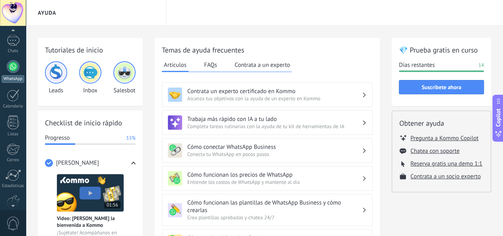 This screenshot has width=503, height=236. What do you see at coordinates (274, 175) in the screenshot?
I see `h3: Cómo funcionan los precios de WhatsApp` at bounding box center [274, 175].